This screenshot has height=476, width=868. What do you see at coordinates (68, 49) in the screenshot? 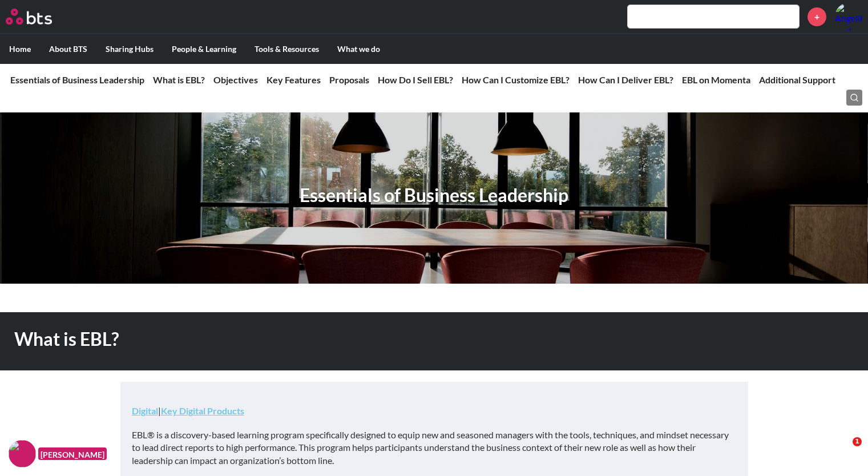
I see `label: About BTS` at bounding box center [68, 49].